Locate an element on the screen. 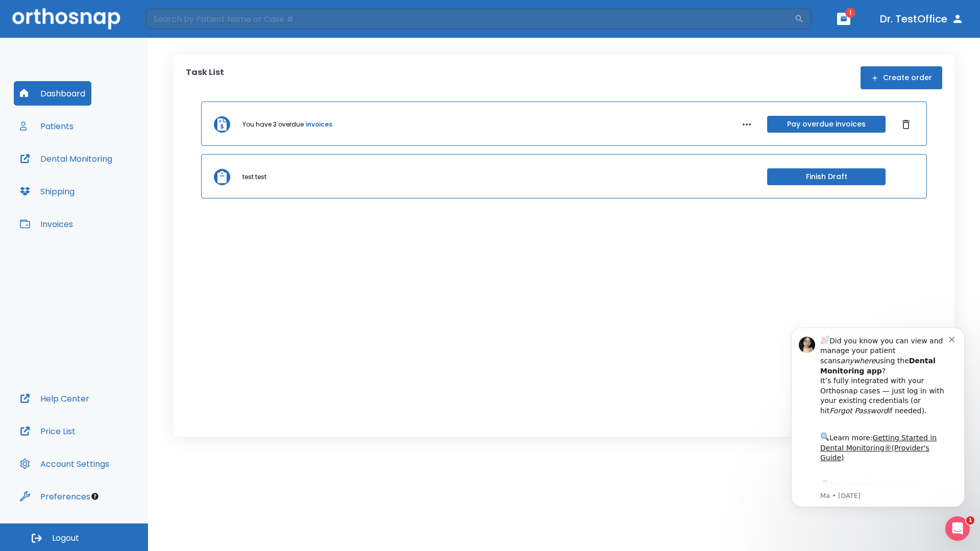 The image size is (980, 551). div: message notification from Ma, 2w ago. 👋🏻 Did you know you can view and manage your patient scans ... is located at coordinates (102, 105).